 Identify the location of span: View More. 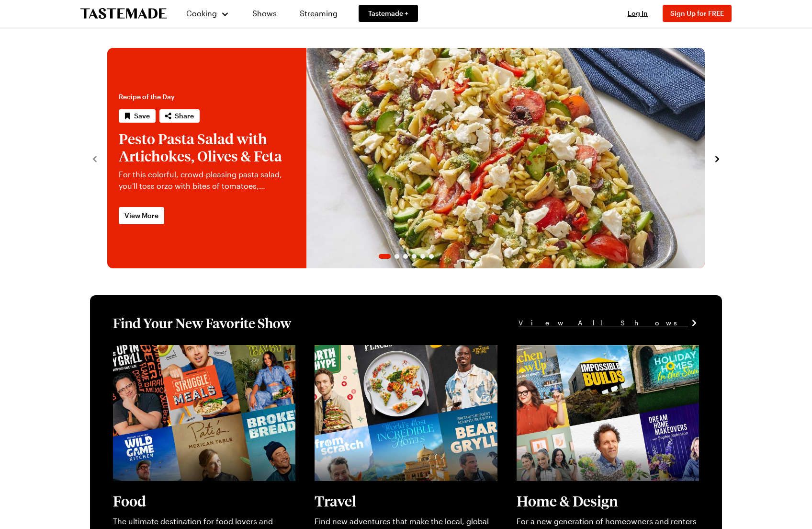
(141, 215).